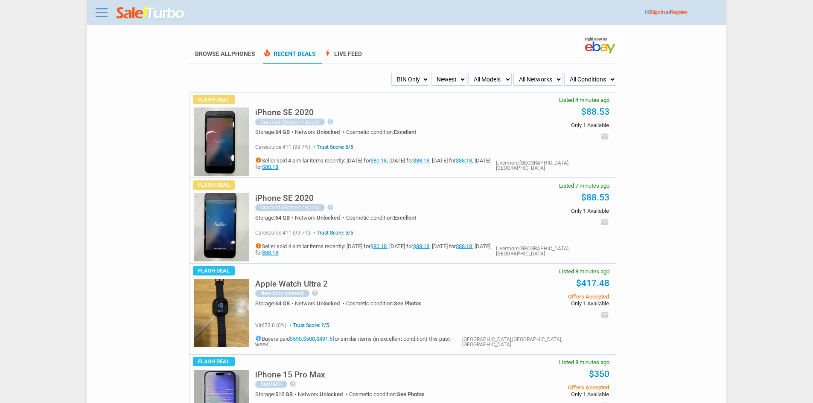 The height and width of the screenshot is (403, 813). I want to click on a: $417.48, so click(592, 283).